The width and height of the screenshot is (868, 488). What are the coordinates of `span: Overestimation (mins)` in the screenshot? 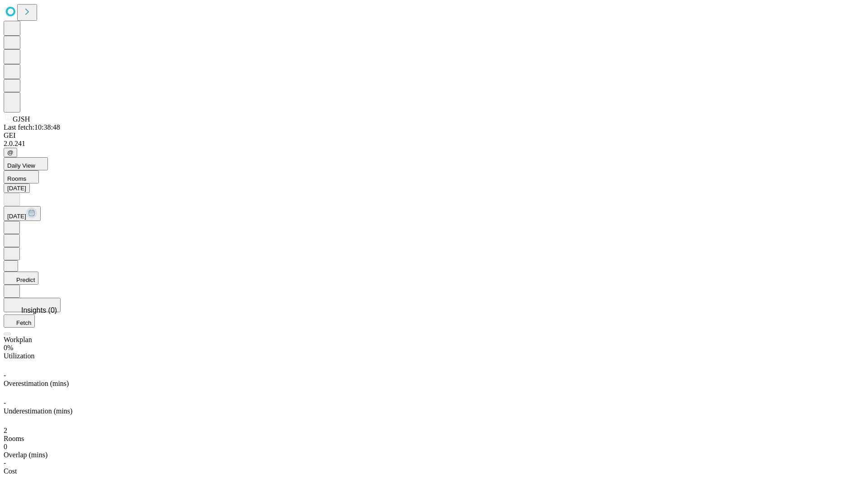 It's located at (36, 383).